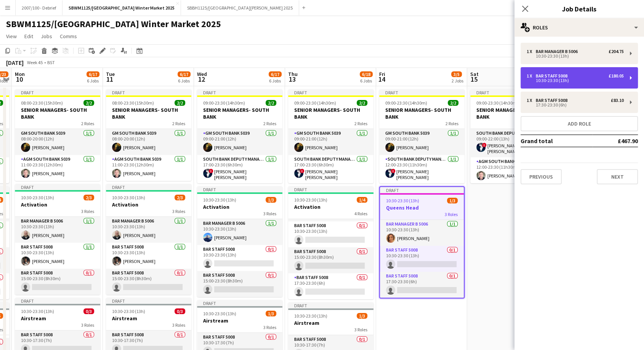 This screenshot has height=350, width=644. Describe the element at coordinates (315, 103) in the screenshot. I see `span: 09:00-23:30 (14h30m)` at that location.